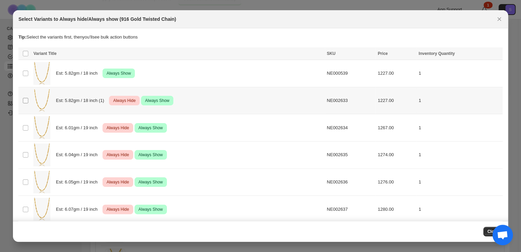 This screenshot has height=252, width=521. I want to click on span: Est: 6.01gm / 19 inch, so click(78, 128).